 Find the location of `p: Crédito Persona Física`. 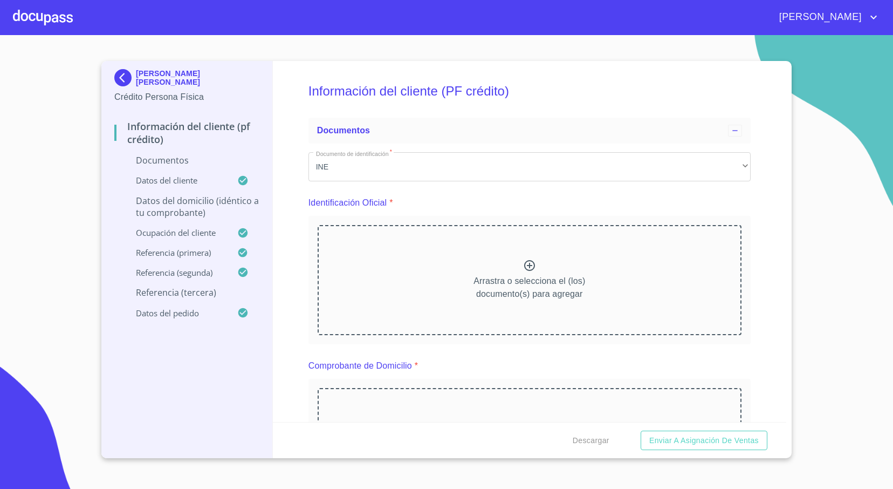

p: Crédito Persona Física is located at coordinates (187, 97).